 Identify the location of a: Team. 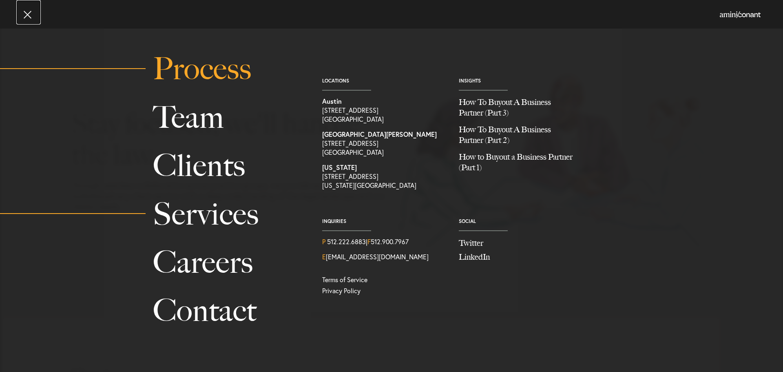
(228, 117).